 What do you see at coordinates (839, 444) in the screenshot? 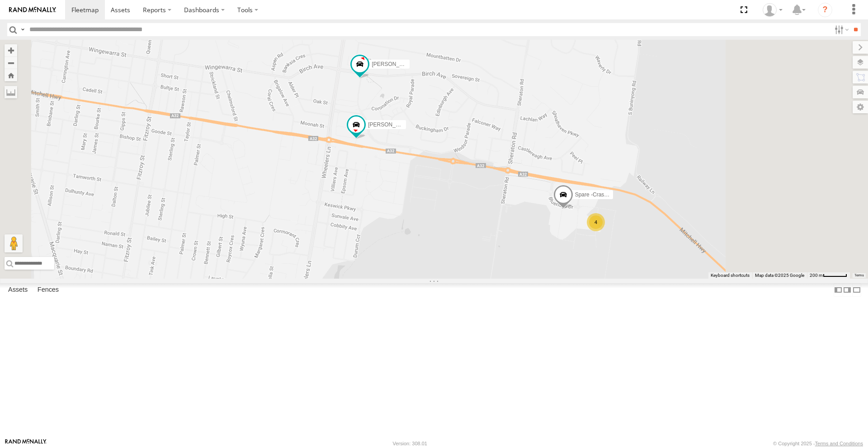
I see `a: Terms and Conditions` at bounding box center [839, 444].